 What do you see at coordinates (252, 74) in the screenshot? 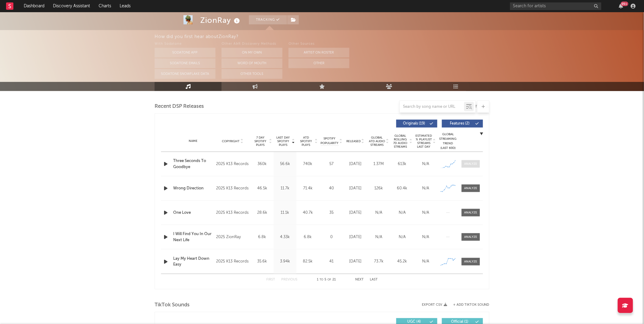
I see `button: Other Tools` at bounding box center [252, 74].